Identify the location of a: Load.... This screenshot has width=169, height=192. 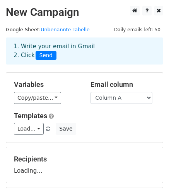
(29, 129).